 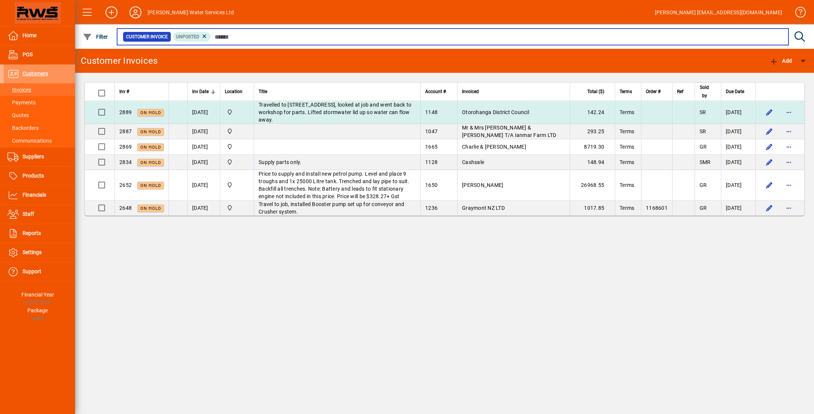 I want to click on span: 1168601, so click(x=657, y=208).